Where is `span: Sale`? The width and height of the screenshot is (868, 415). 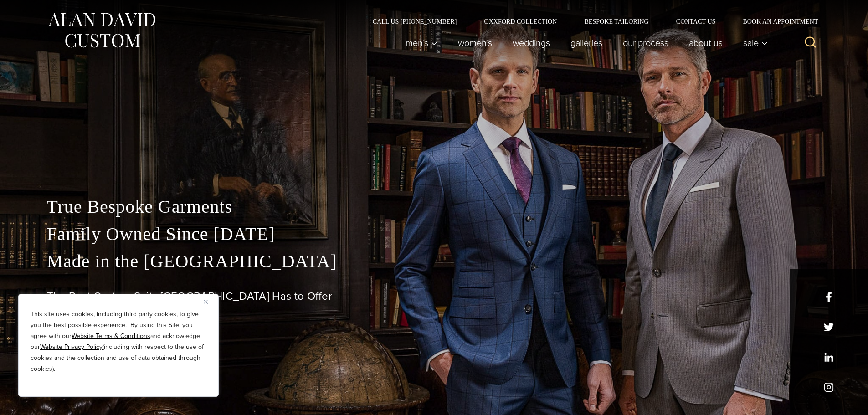 span: Sale is located at coordinates (755, 42).